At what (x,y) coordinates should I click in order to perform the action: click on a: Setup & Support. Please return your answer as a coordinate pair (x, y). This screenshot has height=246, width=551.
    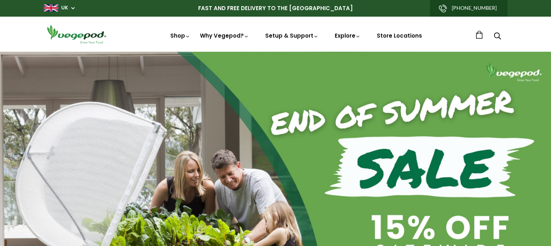
    Looking at the image, I should click on (292, 35).